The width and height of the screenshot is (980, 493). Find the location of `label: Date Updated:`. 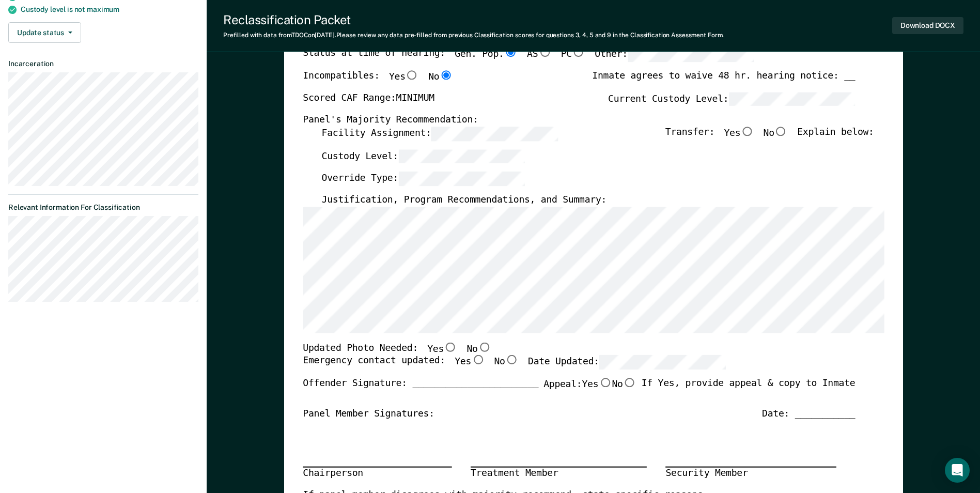

label: Date Updated: is located at coordinates (627, 363).